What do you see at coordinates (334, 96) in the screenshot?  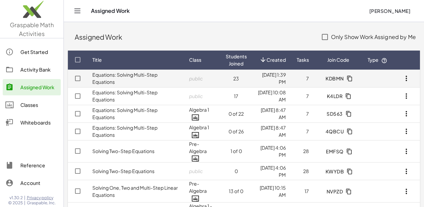 I see `span: K4LDR` at bounding box center [334, 96].